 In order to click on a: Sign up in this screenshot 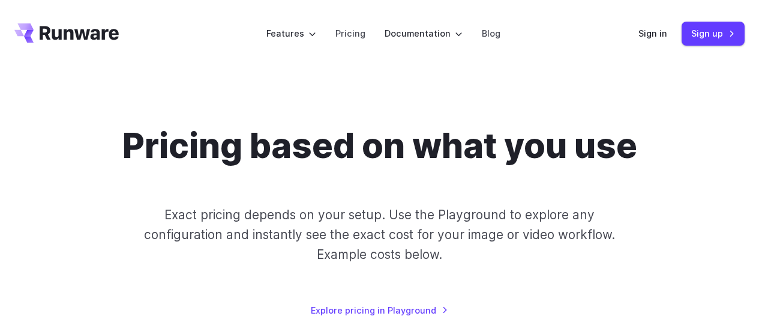, I will do `click(713, 33)`.